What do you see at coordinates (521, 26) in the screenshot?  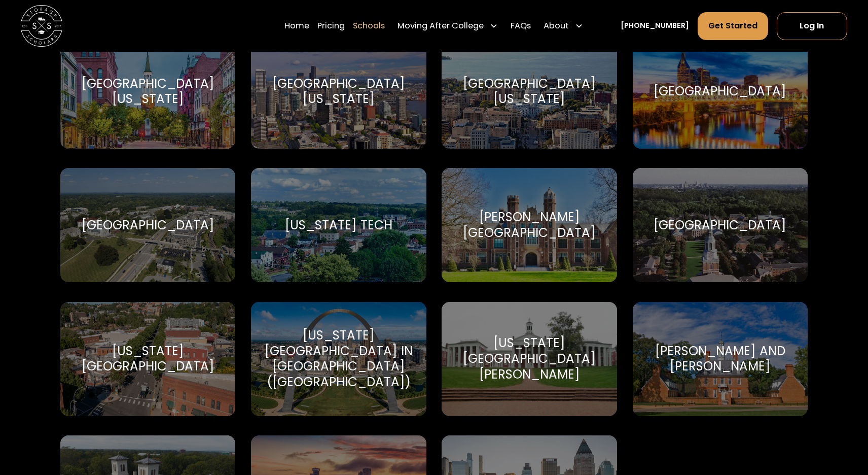 I see `a: FAQs` at bounding box center [521, 26].